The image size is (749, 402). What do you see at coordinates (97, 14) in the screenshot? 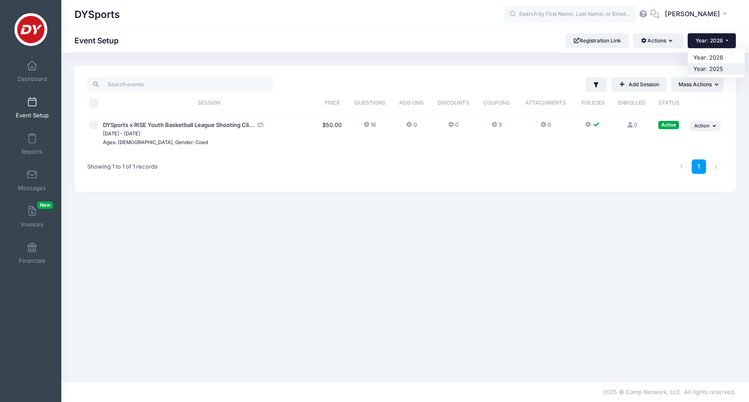
I see `h1: DYSports` at bounding box center [97, 14].